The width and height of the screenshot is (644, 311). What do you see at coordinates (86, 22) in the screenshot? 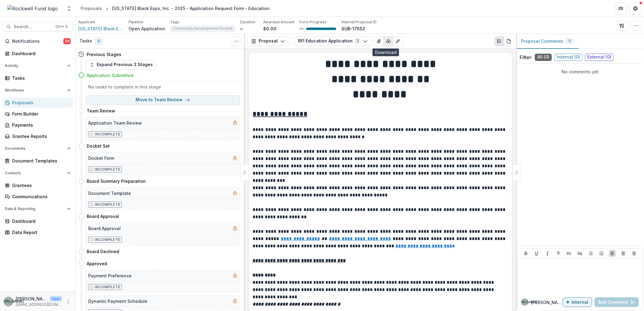
I see `p: Applicant` at bounding box center [86, 22].